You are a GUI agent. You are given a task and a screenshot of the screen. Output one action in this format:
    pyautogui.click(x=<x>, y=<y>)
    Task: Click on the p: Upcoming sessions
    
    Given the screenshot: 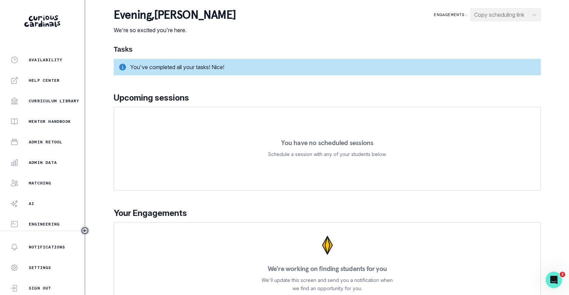 What is the action you would take?
    pyautogui.click(x=327, y=98)
    